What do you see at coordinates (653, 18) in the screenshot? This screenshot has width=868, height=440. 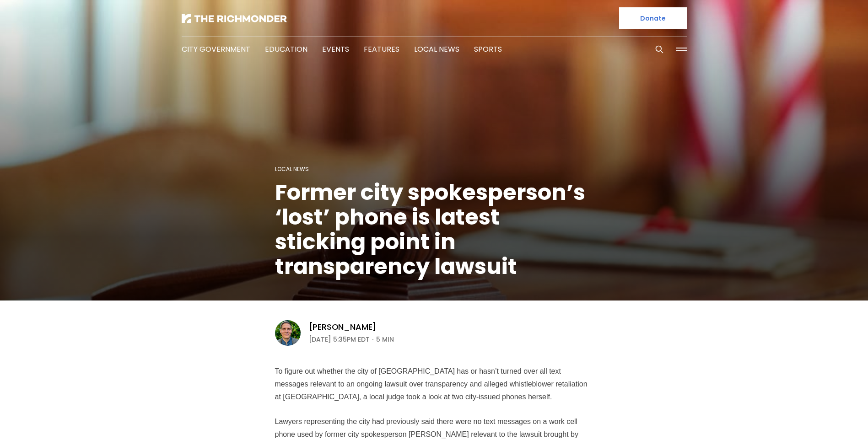 I see `a: Donate` at bounding box center [653, 18].